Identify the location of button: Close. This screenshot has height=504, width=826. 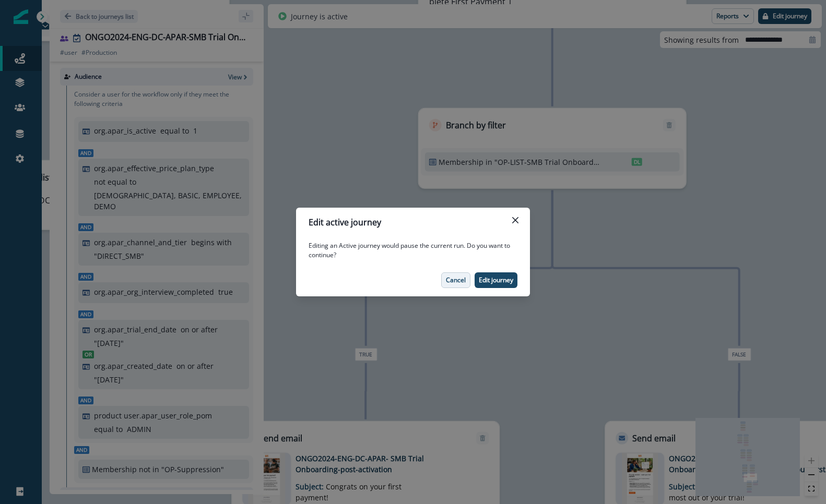
(515, 220).